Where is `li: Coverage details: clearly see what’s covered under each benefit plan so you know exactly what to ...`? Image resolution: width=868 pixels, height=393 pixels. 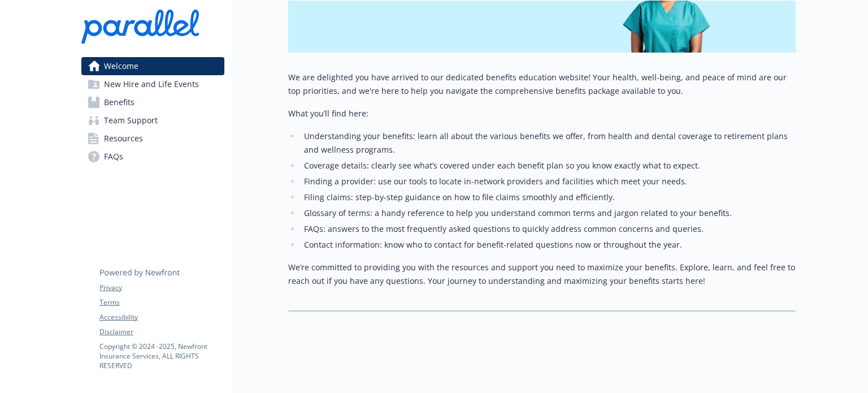 li: Coverage details: clearly see what’s covered under each benefit plan so you know exactly what to ... is located at coordinates (549, 166).